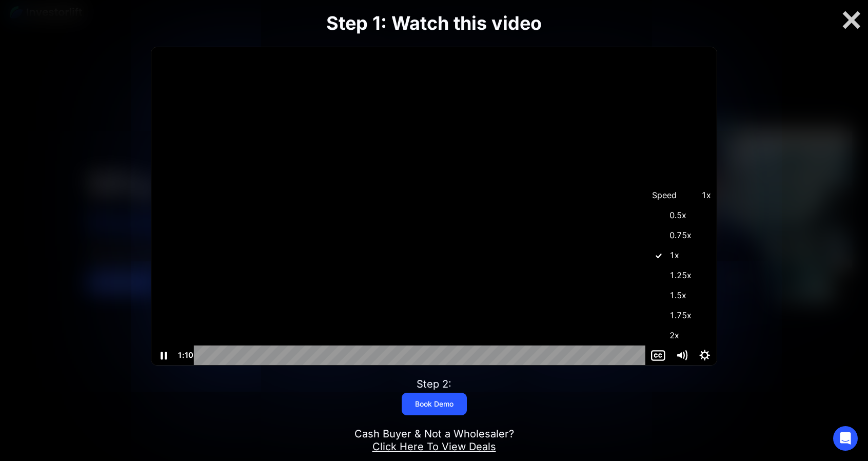 The image size is (868, 461). Describe the element at coordinates (434, 440) in the screenshot. I see `div: Cash Buyer & Not a Wholesaler?` at that location.